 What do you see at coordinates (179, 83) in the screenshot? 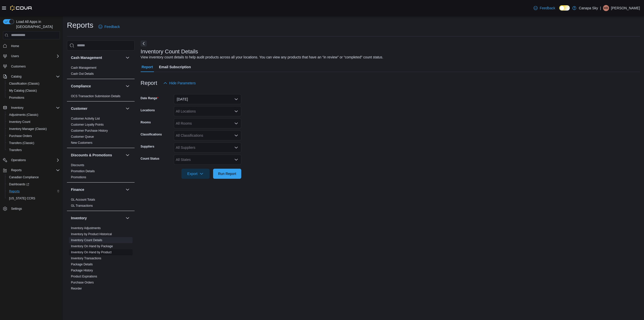
I see `button: Hide Parameters` at bounding box center [179, 83].